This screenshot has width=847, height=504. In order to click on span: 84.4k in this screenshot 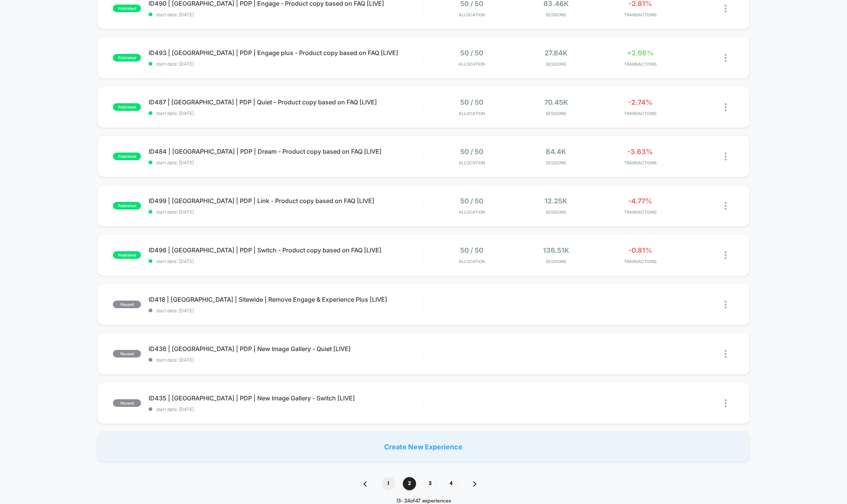, I will do `click(556, 152)`.